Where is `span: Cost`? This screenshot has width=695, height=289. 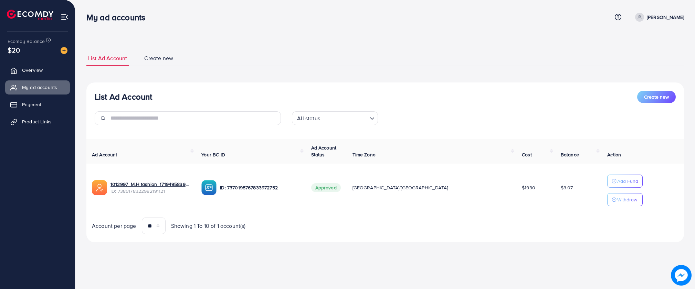 span: Cost is located at coordinates (526, 155).